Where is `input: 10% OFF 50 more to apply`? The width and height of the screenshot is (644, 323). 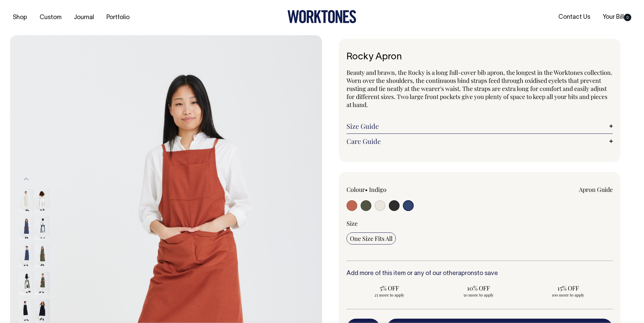
input: 10% OFF 50 more to apply is located at coordinates (478, 291).